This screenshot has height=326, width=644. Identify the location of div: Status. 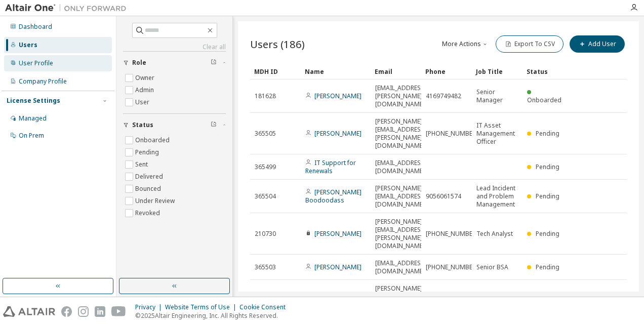
(547, 71).